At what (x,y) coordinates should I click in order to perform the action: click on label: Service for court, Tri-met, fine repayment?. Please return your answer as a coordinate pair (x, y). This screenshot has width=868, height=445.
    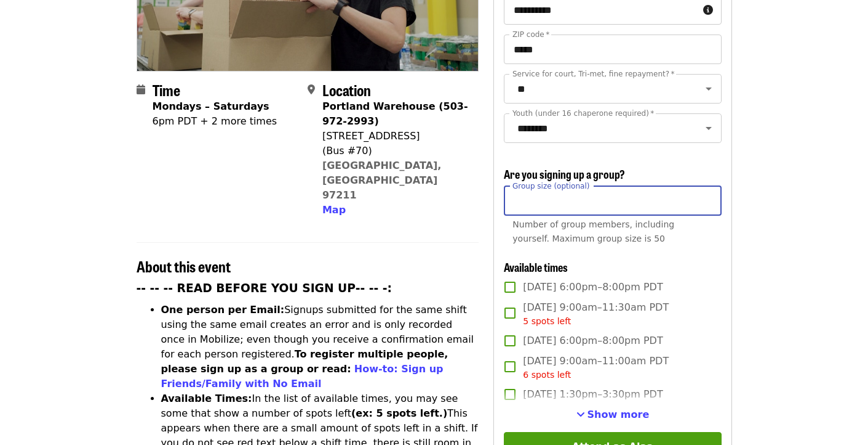
    Looking at the image, I should click on (593, 74).